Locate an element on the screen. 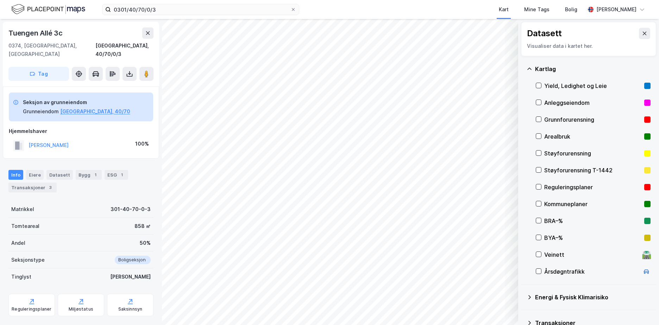  div: Saksinnsyn is located at coordinates (130, 309).